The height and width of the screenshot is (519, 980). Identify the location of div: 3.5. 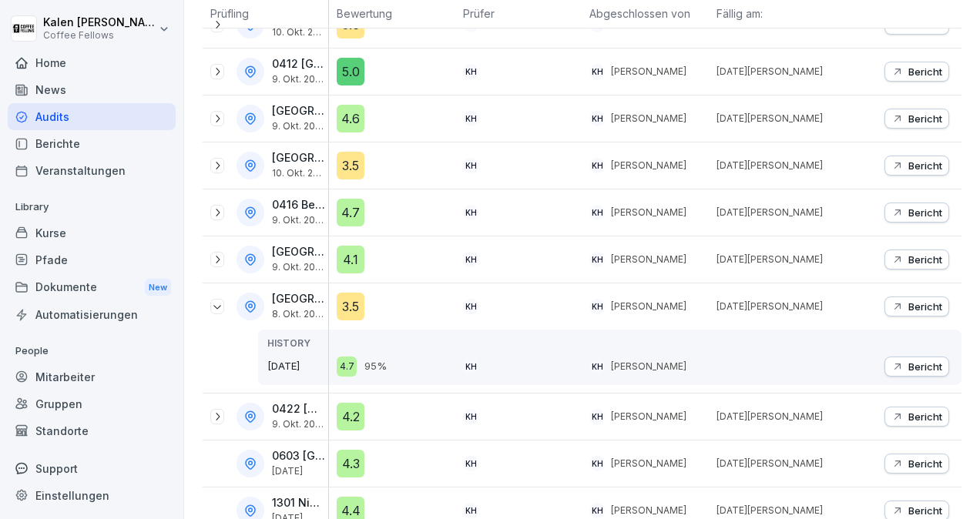
(351, 307).